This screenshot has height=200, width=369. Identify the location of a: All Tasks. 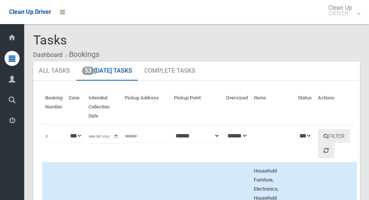
(54, 71).